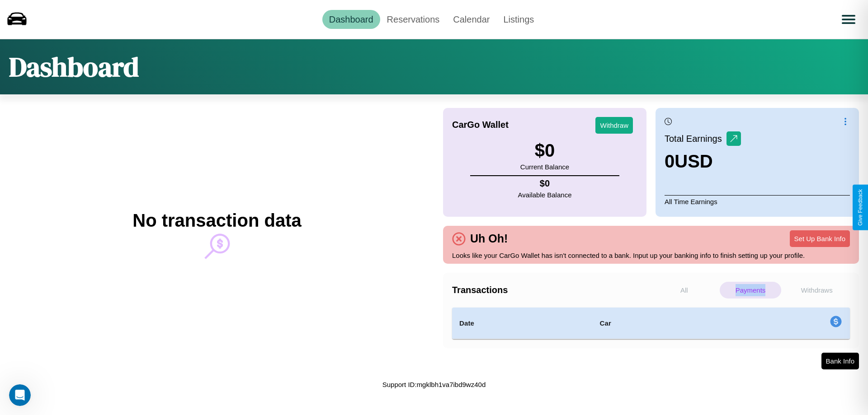  Describe the element at coordinates (651, 324) in the screenshot. I see `table: simple table` at that location.